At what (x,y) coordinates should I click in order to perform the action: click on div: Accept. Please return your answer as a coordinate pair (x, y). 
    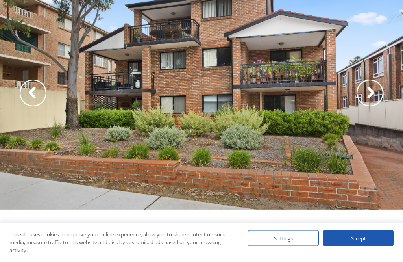
    Looking at the image, I should click on (358, 238).